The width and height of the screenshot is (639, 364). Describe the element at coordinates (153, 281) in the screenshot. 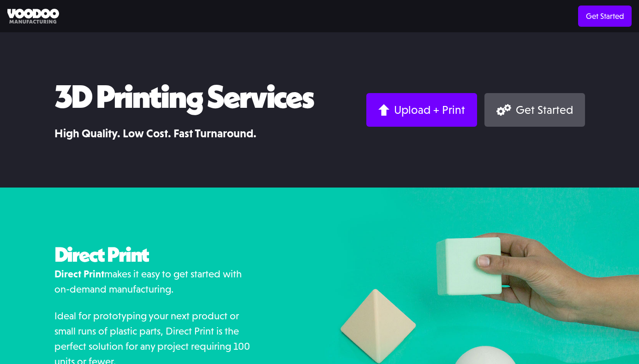

I see `p: makes it easy to get started with on-demand manufacturing.` at that location.